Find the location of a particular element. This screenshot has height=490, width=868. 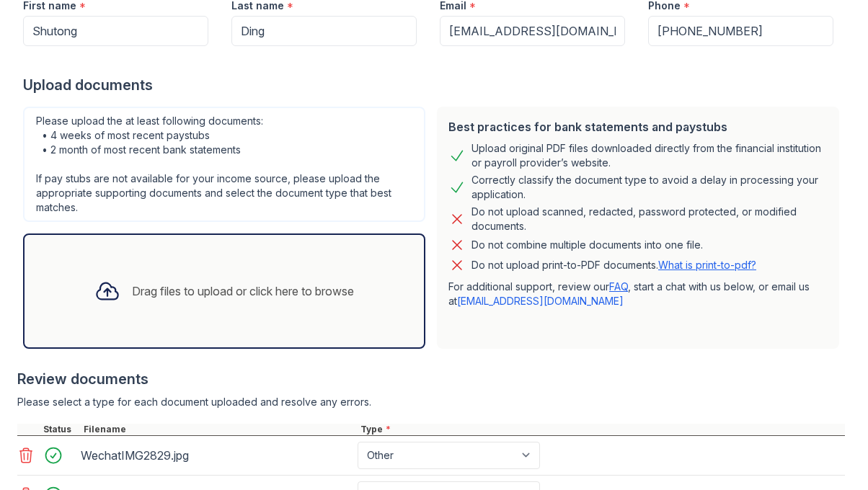

div: Please upload the at least following documents: • 4 weeks of most recent paystubs • 2 month of mo... is located at coordinates (224, 165).